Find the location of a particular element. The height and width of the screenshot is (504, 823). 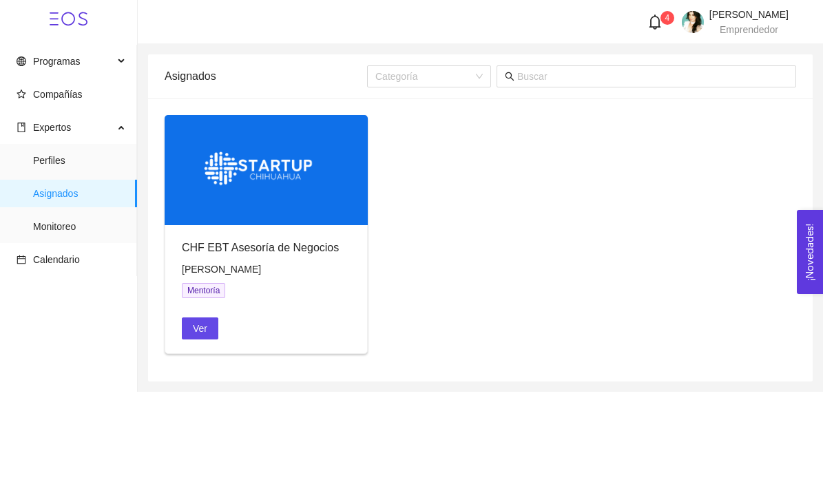

span: search is located at coordinates (509, 77).